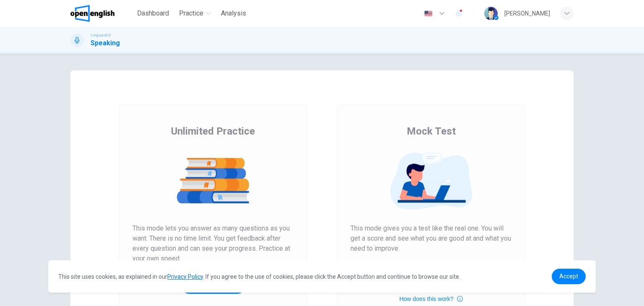  Describe the element at coordinates (569, 276) in the screenshot. I see `span: Accept` at that location.